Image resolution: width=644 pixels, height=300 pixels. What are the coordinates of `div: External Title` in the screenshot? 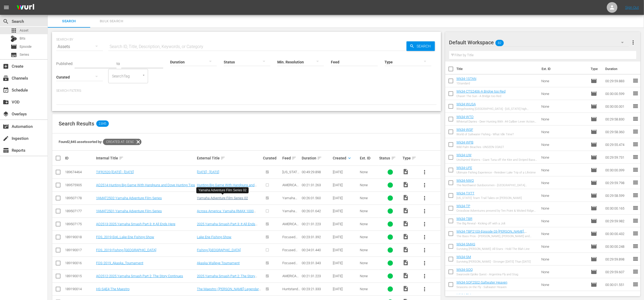 It's located at (229, 158).